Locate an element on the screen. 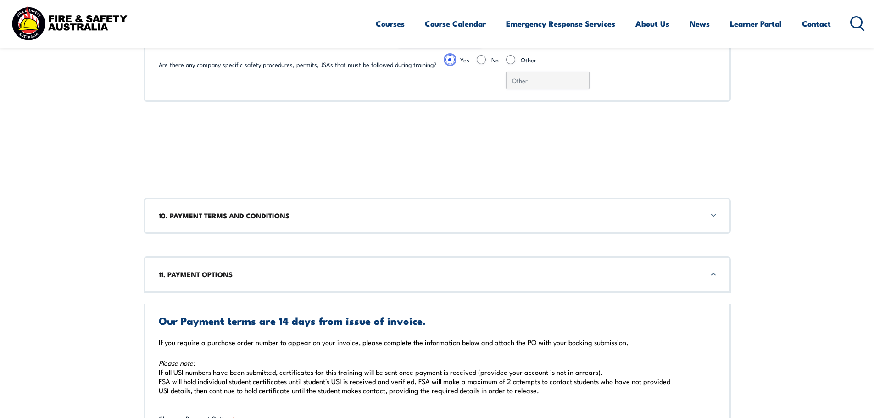 This screenshot has height=418, width=874. a: Courses is located at coordinates (390, 23).